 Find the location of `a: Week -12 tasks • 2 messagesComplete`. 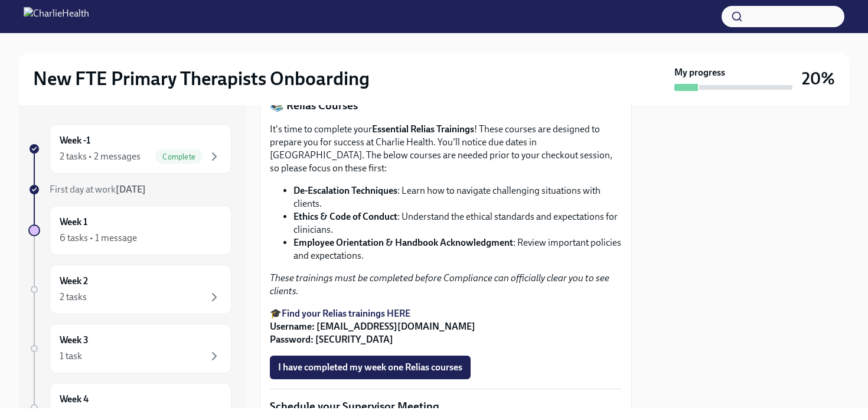

a: Week -12 tasks • 2 messagesComplete is located at coordinates (130, 149).